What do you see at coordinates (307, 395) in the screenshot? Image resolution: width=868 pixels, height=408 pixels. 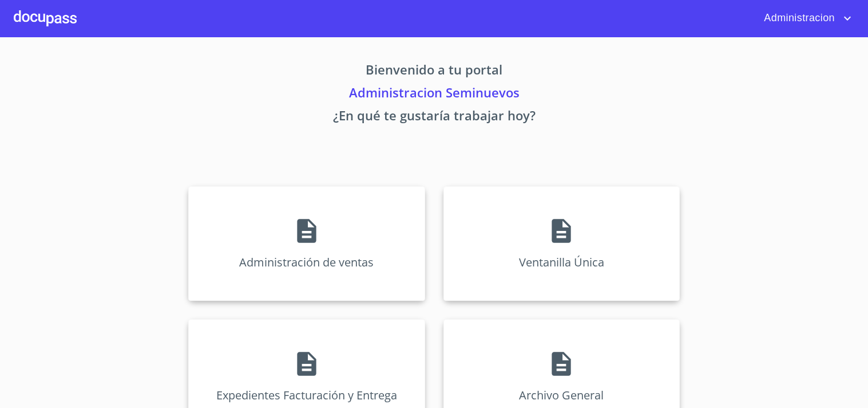 I see `p: Expedientes Facturación y Entrega` at bounding box center [307, 395].